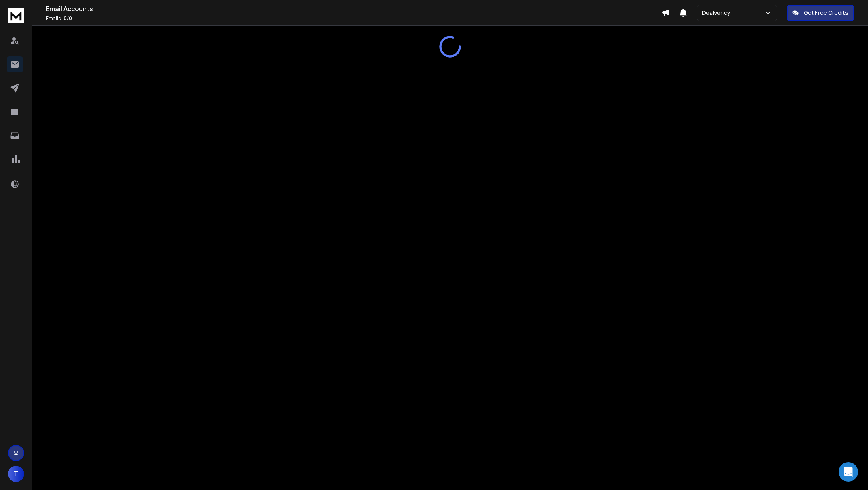 This screenshot has width=868, height=490. Describe the element at coordinates (826, 13) in the screenshot. I see `p: Get Free Credits` at that location.